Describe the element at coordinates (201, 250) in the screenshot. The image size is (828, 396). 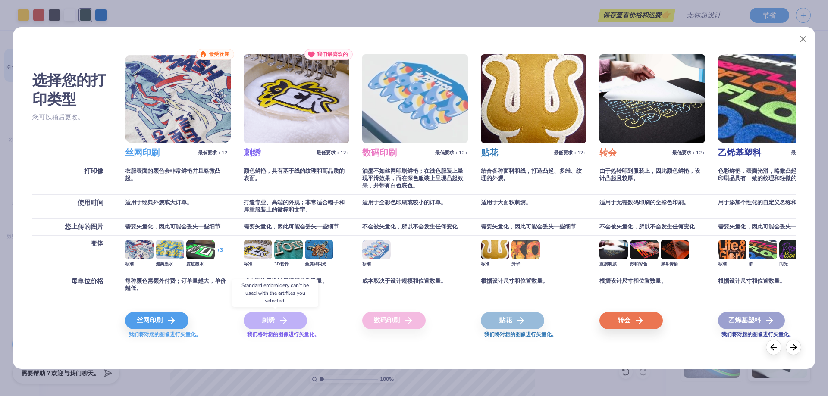
I see `img: 霓虹墨水` at that location.